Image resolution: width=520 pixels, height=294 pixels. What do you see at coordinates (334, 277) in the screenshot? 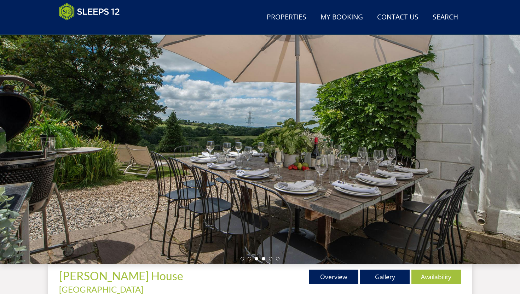
I see `a: Overview` at bounding box center [334, 277].